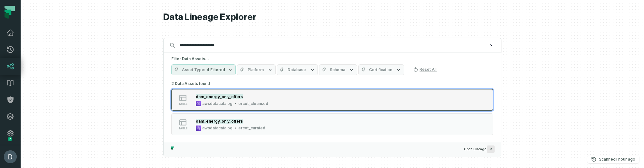 The image size is (644, 168). Describe the element at coordinates (10, 139) in the screenshot. I see `div: Tooltip anchor` at that location.